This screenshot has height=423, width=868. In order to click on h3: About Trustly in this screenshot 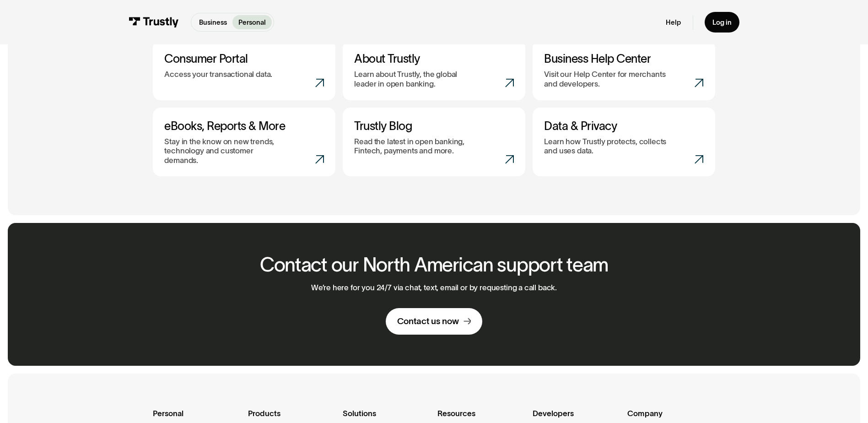, I will do `click(434, 59)`.